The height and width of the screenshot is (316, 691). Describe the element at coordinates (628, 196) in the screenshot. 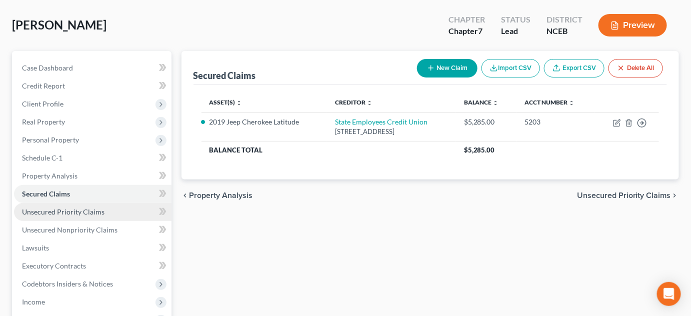

I see `button: Unsecured Priority Claims chevron_right` at that location.